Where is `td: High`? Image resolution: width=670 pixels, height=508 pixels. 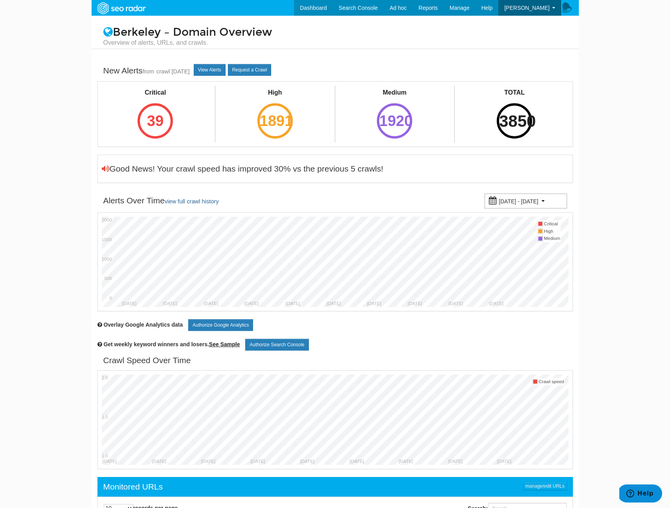
td: High is located at coordinates (551, 231).